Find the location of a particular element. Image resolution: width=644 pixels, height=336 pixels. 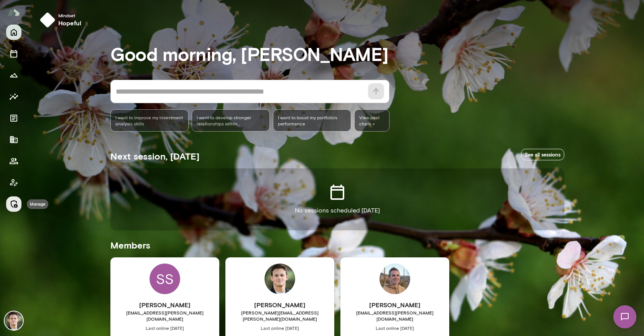

div: I want to improve my investment analysis skills is located at coordinates (150, 120).